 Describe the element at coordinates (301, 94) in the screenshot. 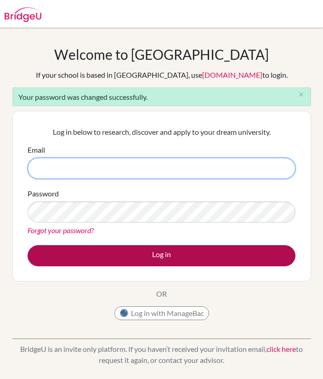

I see `i: close` at that location.